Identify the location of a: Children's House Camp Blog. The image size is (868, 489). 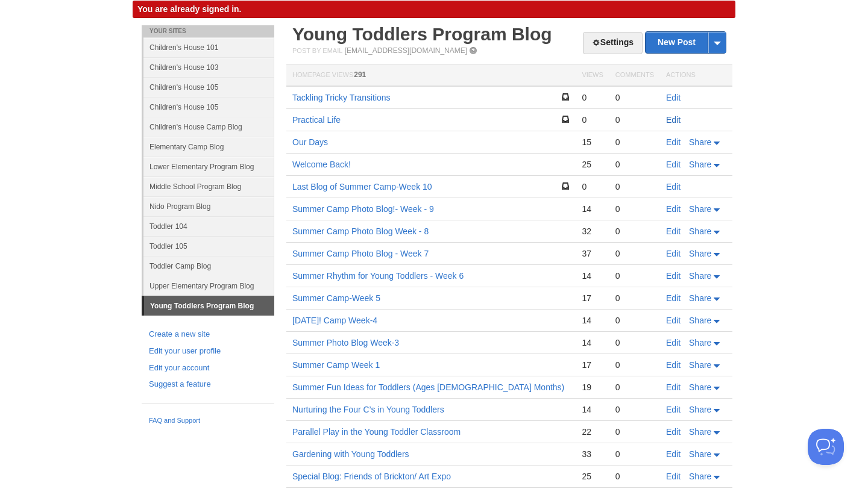
(208, 126).